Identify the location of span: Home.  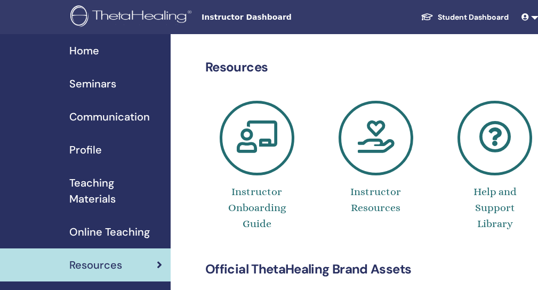
(84, 51).